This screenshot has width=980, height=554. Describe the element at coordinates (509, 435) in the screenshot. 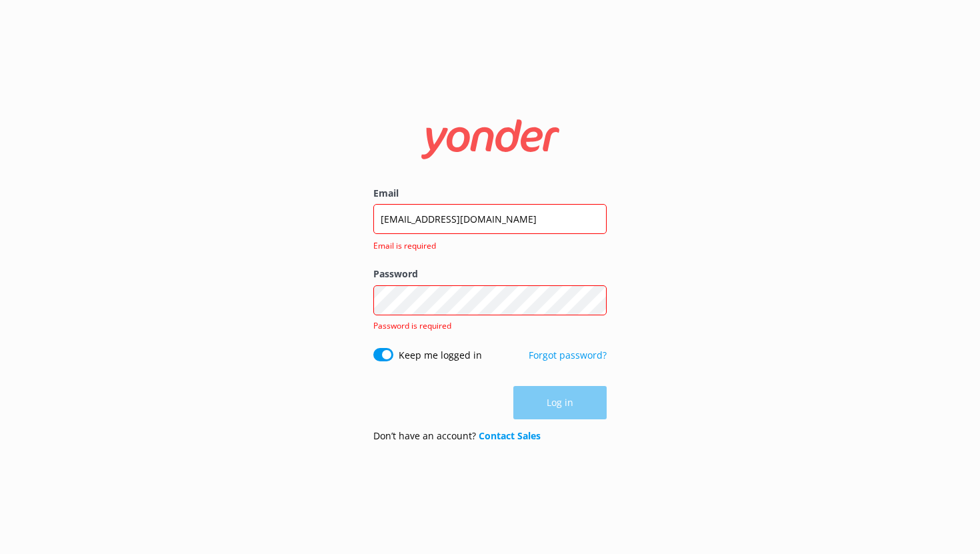

I see `a: Contact Sales` at that location.